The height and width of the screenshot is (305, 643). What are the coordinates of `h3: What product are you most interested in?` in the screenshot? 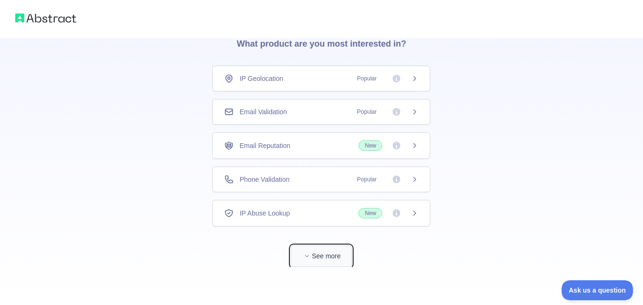 It's located at (321, 42).